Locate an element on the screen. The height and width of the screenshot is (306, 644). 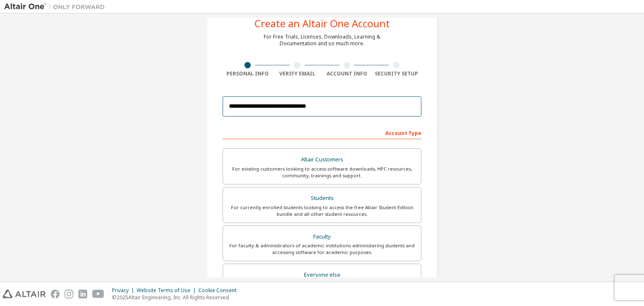
div: Cookie Consent is located at coordinates (220, 290).